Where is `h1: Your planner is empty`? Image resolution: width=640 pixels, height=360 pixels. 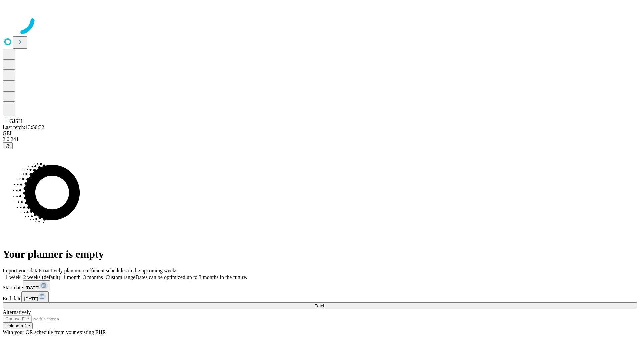
h1: Your planner is empty is located at coordinates (320, 254).